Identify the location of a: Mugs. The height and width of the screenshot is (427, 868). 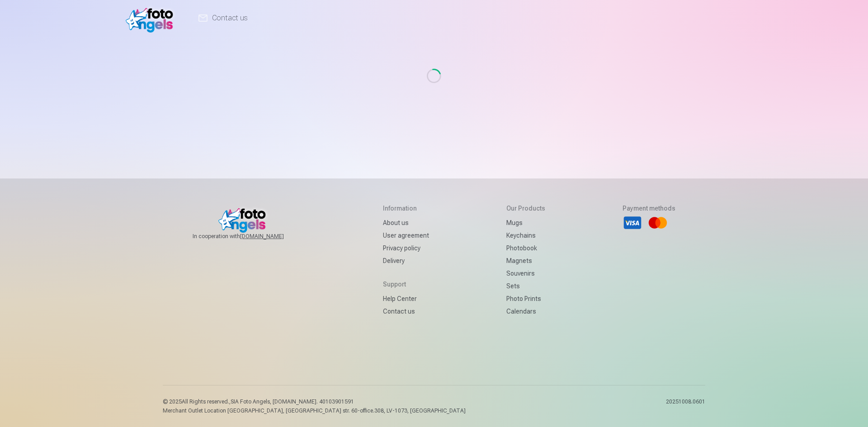
(526, 223).